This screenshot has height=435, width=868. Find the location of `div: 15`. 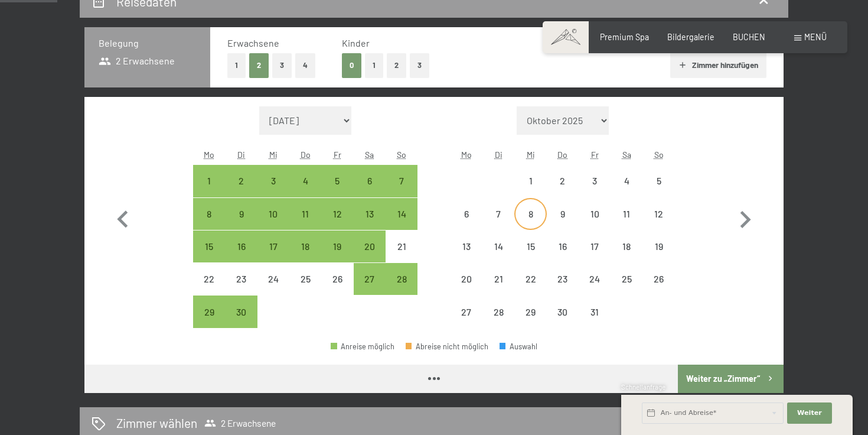

div: 15 is located at coordinates (530, 256).